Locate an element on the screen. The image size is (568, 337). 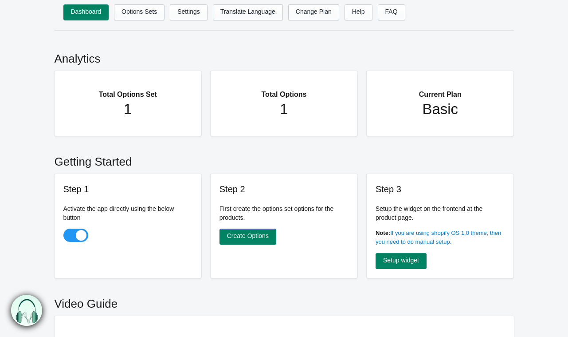
h2: Current Plan is located at coordinates (441, 90).